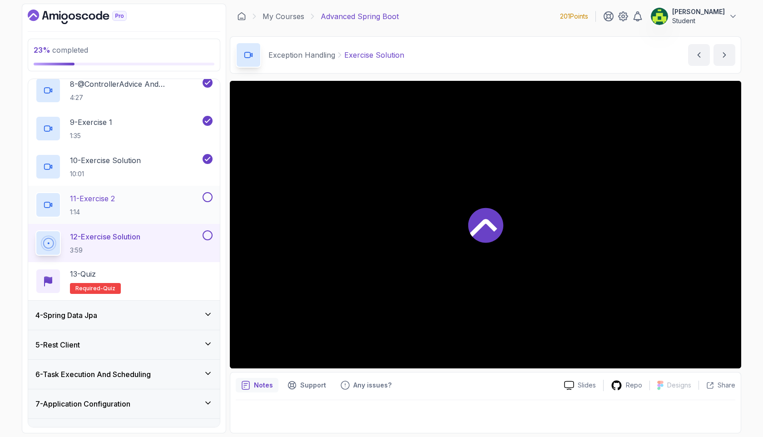 The width and height of the screenshot is (763, 437). What do you see at coordinates (366, 385) in the screenshot?
I see `button: Feedback button` at bounding box center [366, 385].